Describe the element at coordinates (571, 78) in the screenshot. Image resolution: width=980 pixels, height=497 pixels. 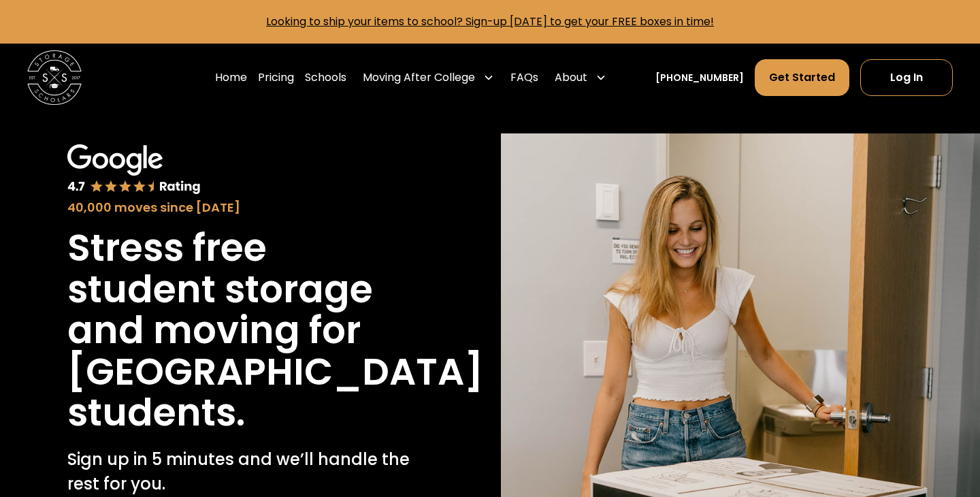
I see `div: About` at that location.